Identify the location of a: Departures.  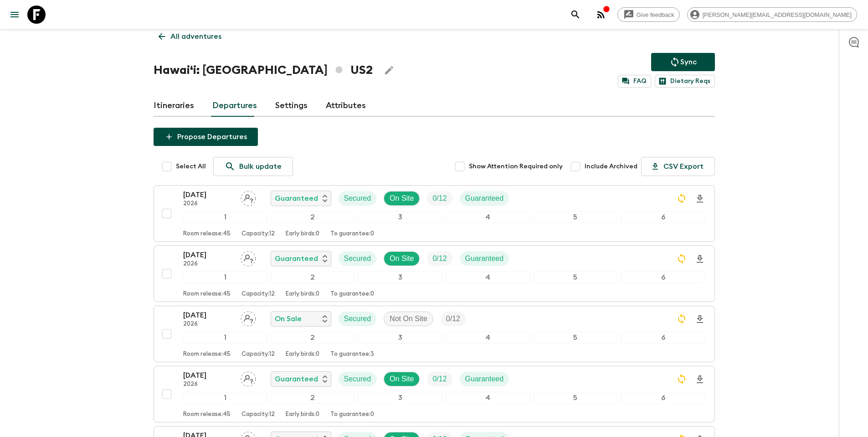
(234, 106).